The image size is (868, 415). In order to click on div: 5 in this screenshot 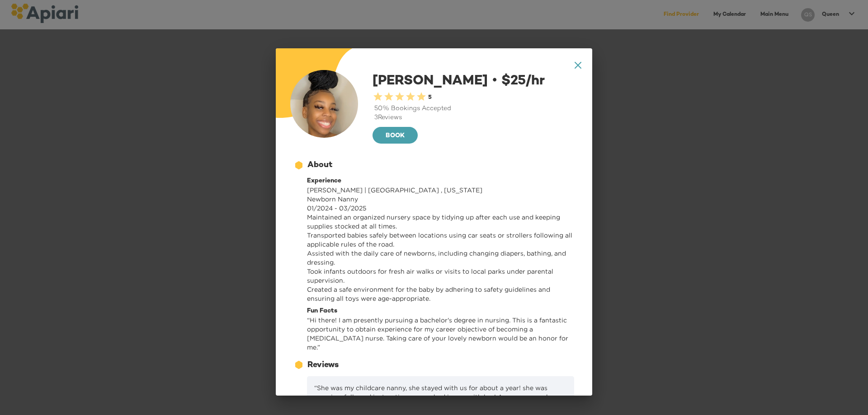, I will do `click(429, 98)`.